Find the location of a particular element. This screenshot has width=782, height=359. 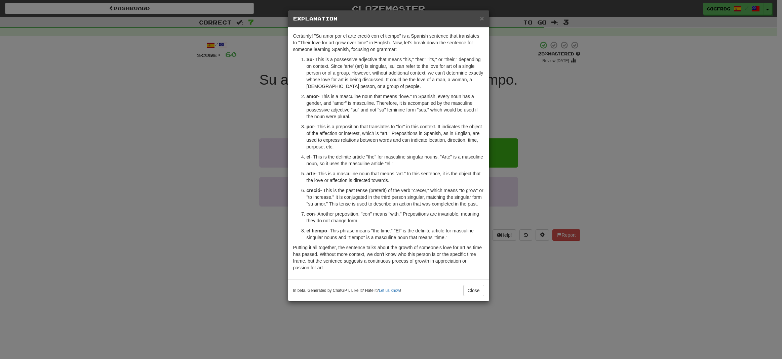

strong: por is located at coordinates (310, 127).